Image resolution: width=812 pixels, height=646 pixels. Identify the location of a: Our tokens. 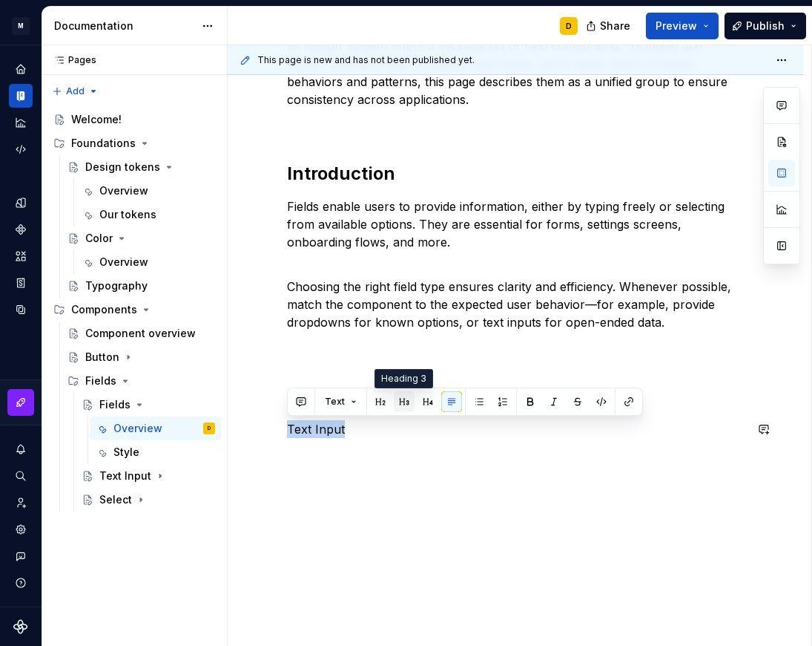
(149, 215).